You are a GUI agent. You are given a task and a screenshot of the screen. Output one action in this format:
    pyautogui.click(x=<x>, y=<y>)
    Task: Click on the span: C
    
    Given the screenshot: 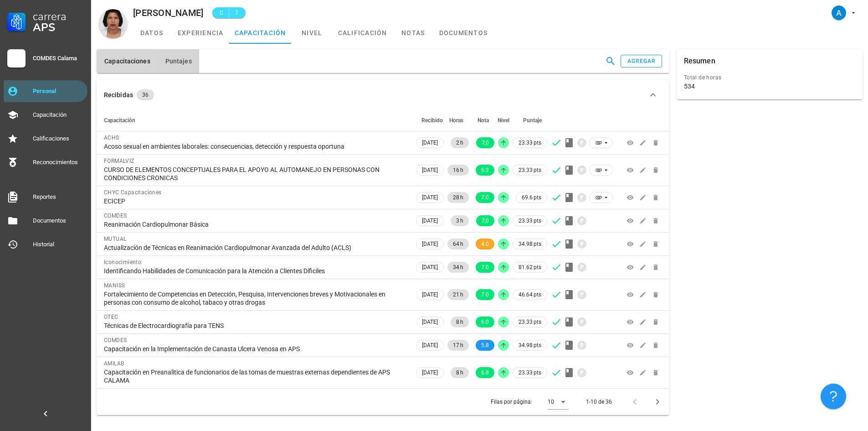 What is the action you would take?
    pyautogui.click(x=222, y=13)
    